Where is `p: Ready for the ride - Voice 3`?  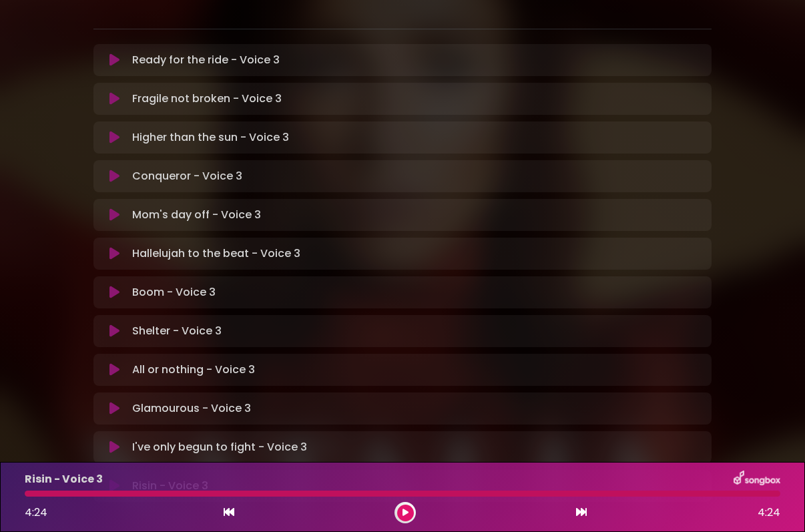 p: Ready for the ride - Voice 3 is located at coordinates (206, 60).